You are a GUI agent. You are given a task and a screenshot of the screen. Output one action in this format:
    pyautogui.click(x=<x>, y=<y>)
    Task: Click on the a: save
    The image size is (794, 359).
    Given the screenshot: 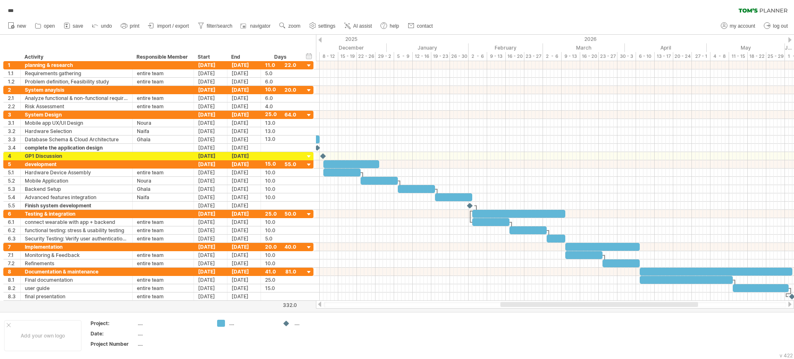 What is the action you would take?
    pyautogui.click(x=74, y=26)
    